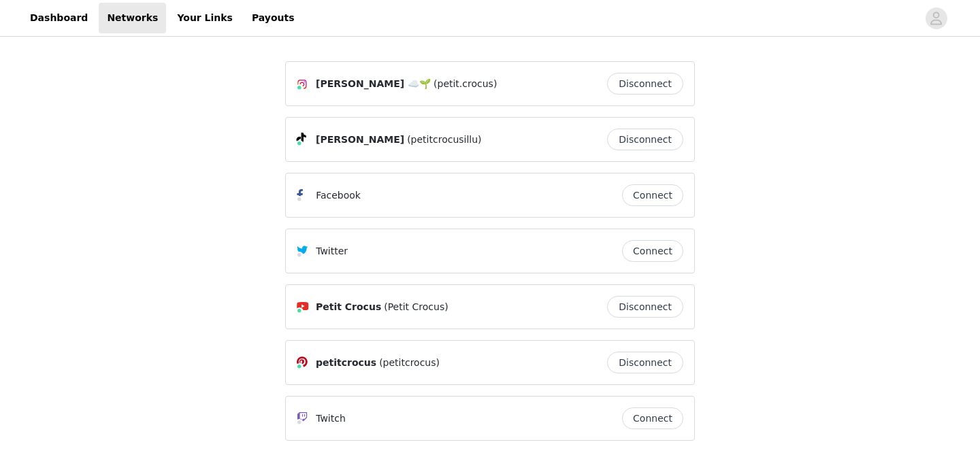  Describe the element at coordinates (346, 362) in the screenshot. I see `span: petitcrocus` at that location.